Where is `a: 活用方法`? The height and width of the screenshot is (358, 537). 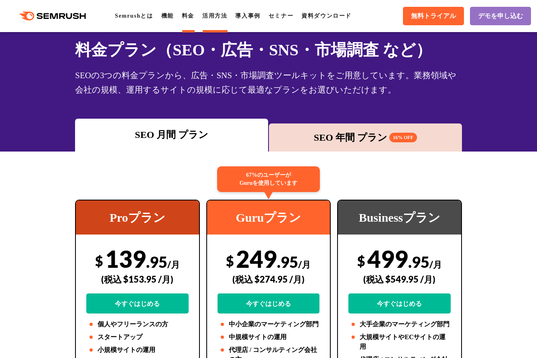 a: 活用方法 is located at coordinates (215, 16).